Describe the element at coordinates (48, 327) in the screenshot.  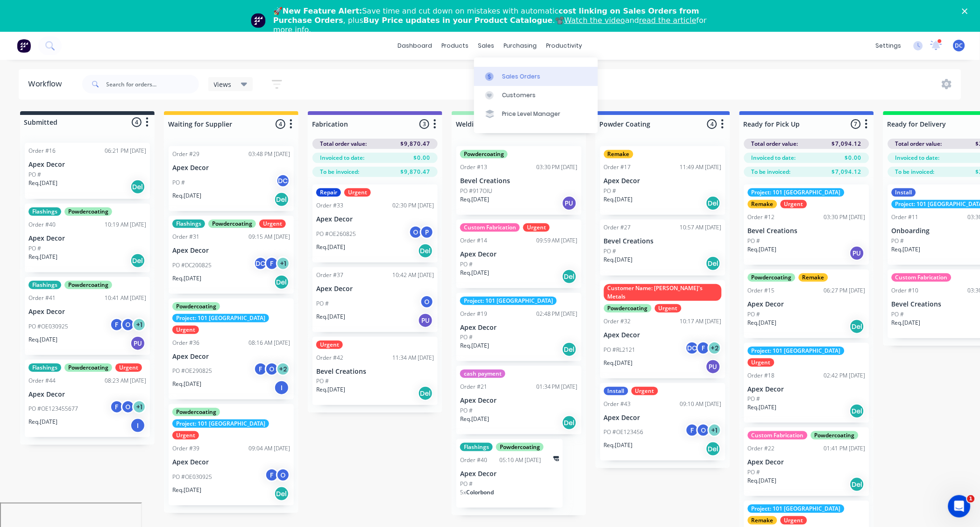
I see `p: PO #OE030925` at that location.